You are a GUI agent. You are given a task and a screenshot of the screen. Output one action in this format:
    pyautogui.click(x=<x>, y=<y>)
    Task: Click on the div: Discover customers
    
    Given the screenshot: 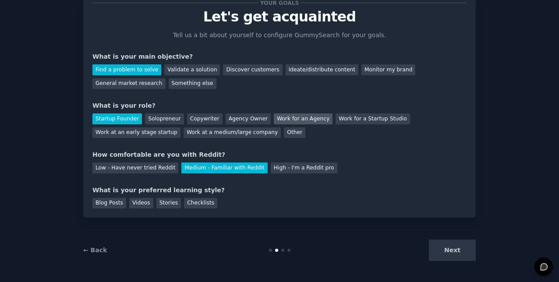 What is the action you would take?
    pyautogui.click(x=252, y=70)
    